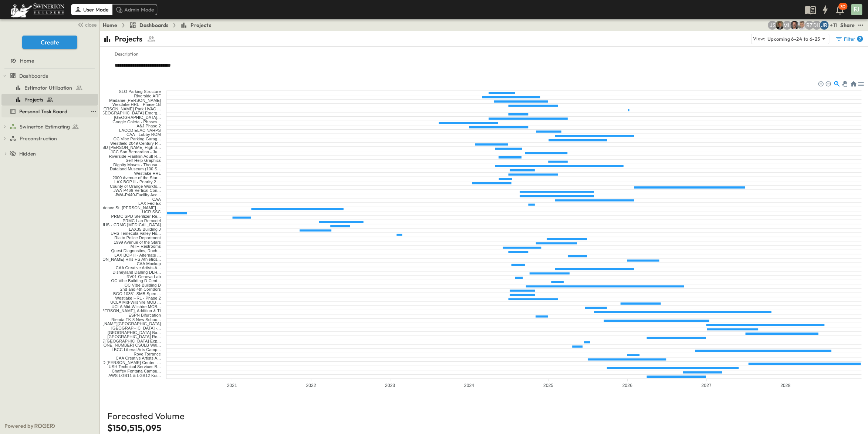 This screenshot has height=434, width=868. Describe the element at coordinates (39, 139) in the screenshot. I see `span: Preconstruction` at that location.